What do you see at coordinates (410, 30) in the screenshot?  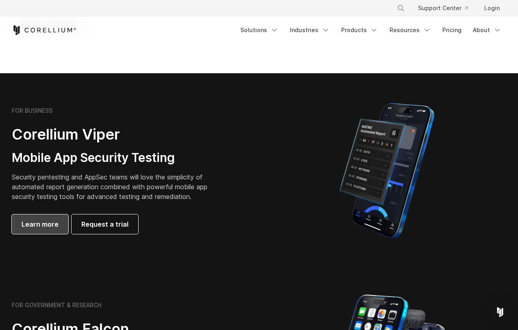 I see `a: Resources` at bounding box center [410, 30].